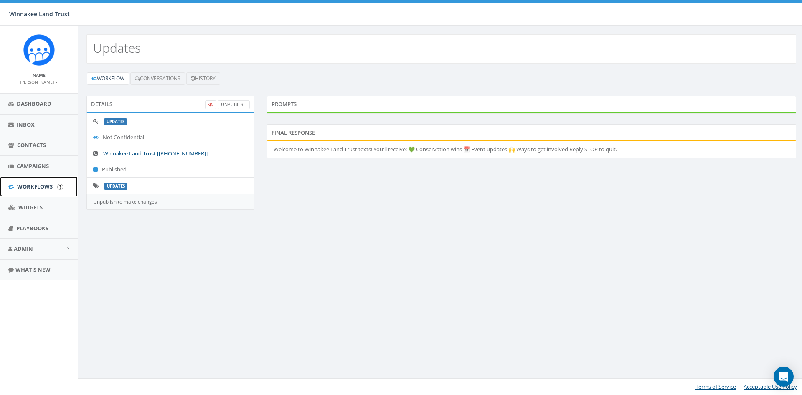  I want to click on span: Playbooks, so click(32, 228).